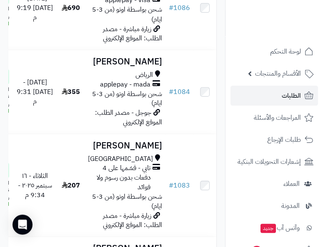 The width and height of the screenshot is (323, 247). I want to click on div: Open Intercom Messenger, so click(22, 225).